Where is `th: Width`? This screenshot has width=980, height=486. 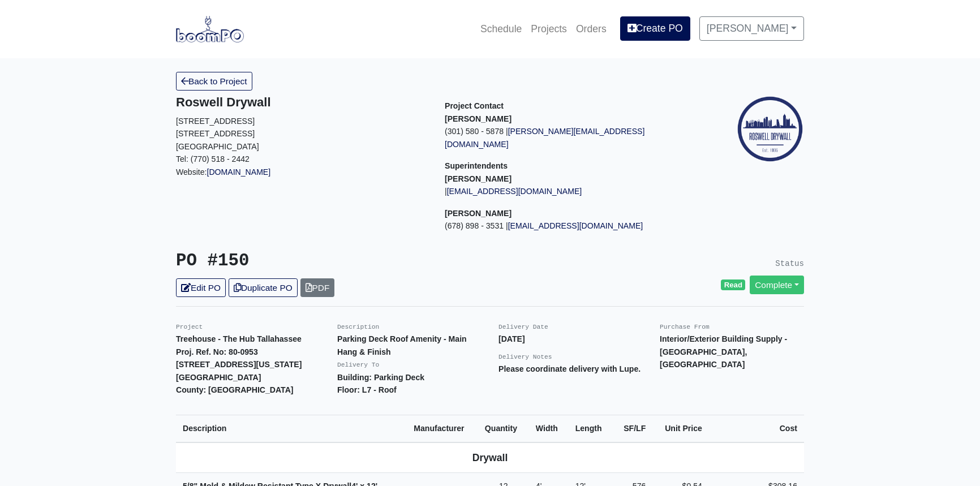 th: Width is located at coordinates (549, 428).